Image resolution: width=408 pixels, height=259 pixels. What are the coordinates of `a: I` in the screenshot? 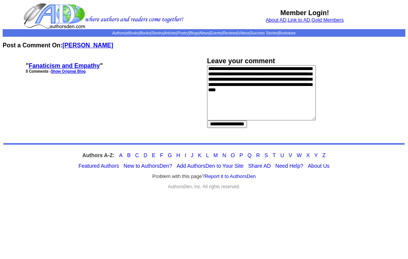 It's located at (186, 155).